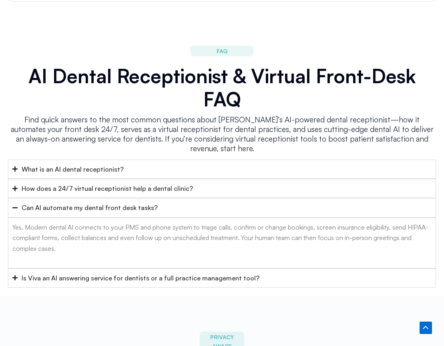  What do you see at coordinates (141, 278) in the screenshot?
I see `div: Is Viva an AI answering service for dentists or a full practice management tool?` at bounding box center [141, 278].